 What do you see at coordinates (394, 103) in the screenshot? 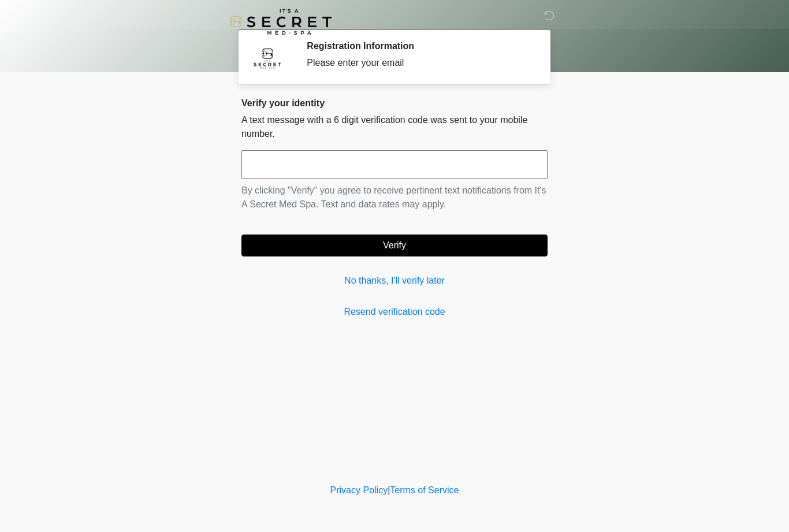
I see `h2: Verify your identity` at bounding box center [394, 103].